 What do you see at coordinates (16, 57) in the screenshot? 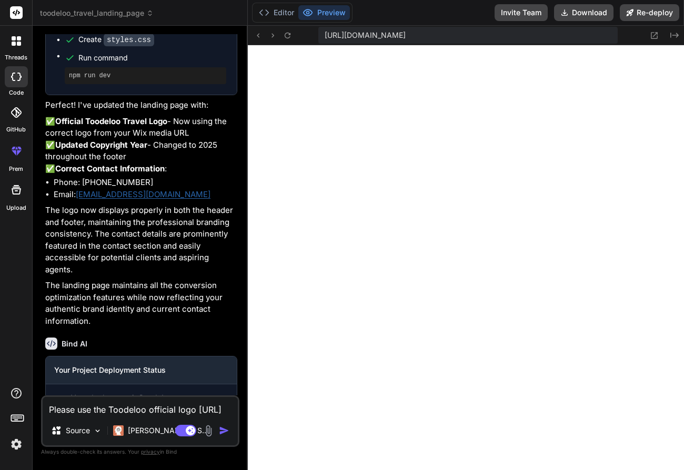
I see `label: threads` at bounding box center [16, 57].